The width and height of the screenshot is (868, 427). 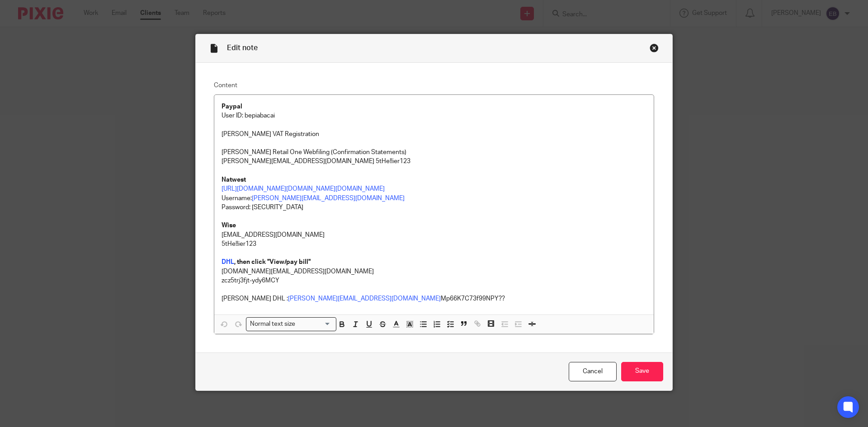 I want to click on input: Search for option, so click(x=315, y=324).